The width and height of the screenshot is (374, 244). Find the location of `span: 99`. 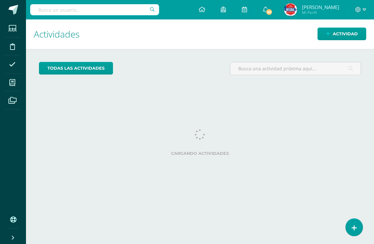

span: 99 is located at coordinates (269, 12).